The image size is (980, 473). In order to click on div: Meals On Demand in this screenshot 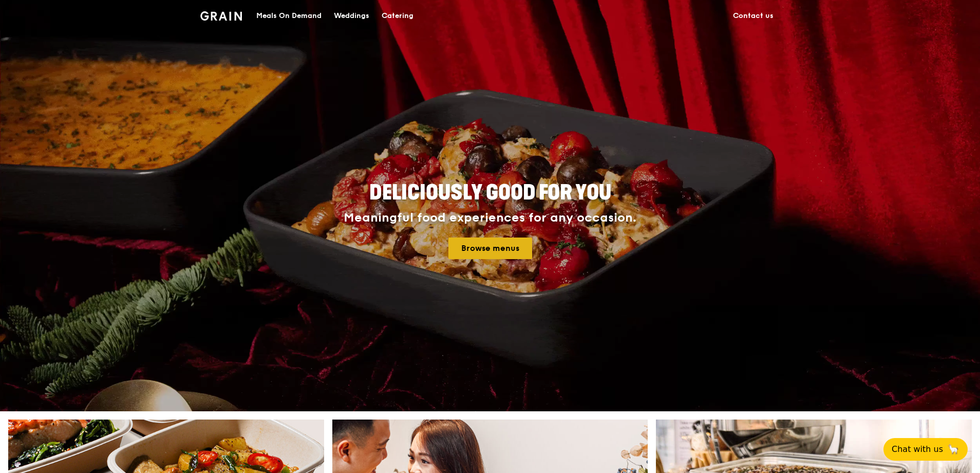, I will do `click(289, 16)`.